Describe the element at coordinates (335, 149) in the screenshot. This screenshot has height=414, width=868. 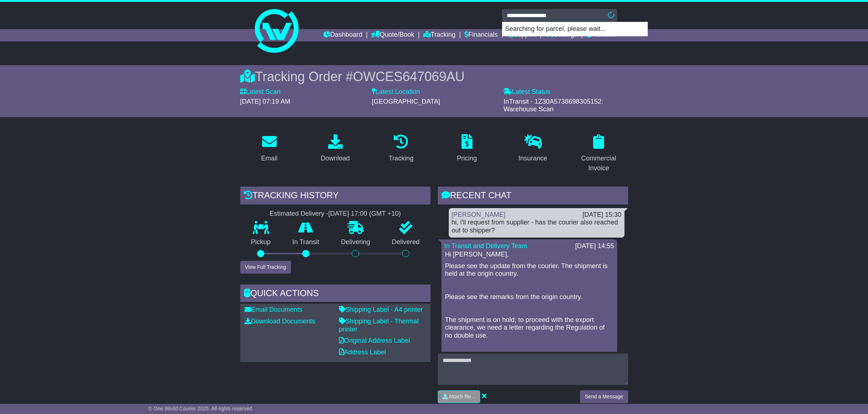
I see `a: Download` at that location.